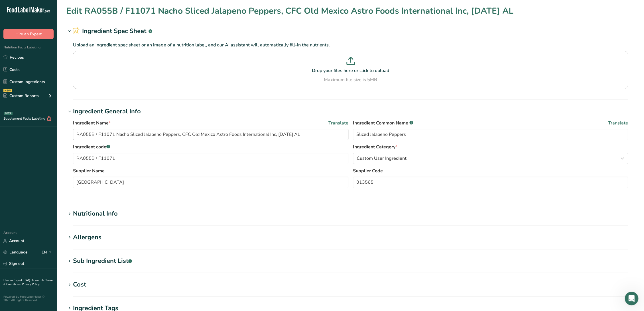 The image size is (644, 311). I want to click on span: Ingredient Common Name, so click(383, 123).